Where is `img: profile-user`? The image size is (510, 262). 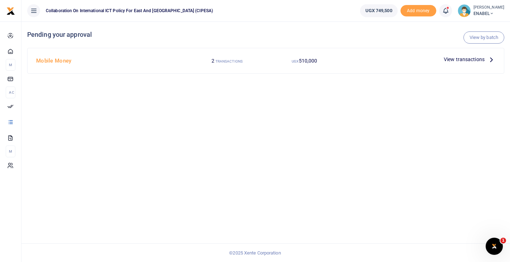 img: profile-user is located at coordinates (464, 11).